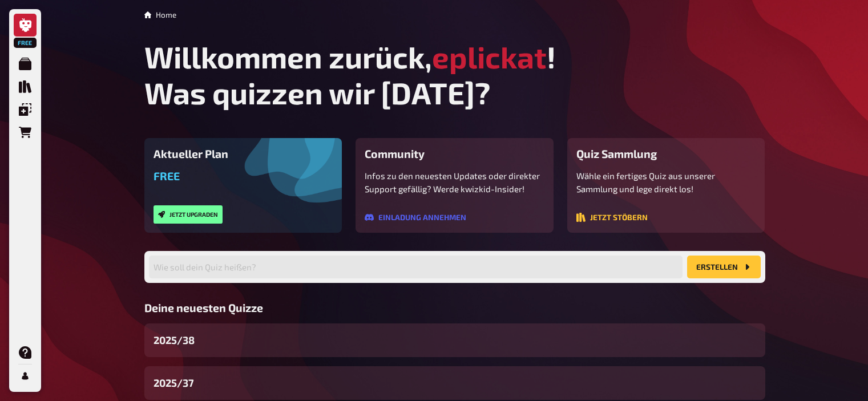 This screenshot has height=401, width=868. What do you see at coordinates (455, 308) in the screenshot?
I see `h3: Deine neuesten Quizze` at bounding box center [455, 308].